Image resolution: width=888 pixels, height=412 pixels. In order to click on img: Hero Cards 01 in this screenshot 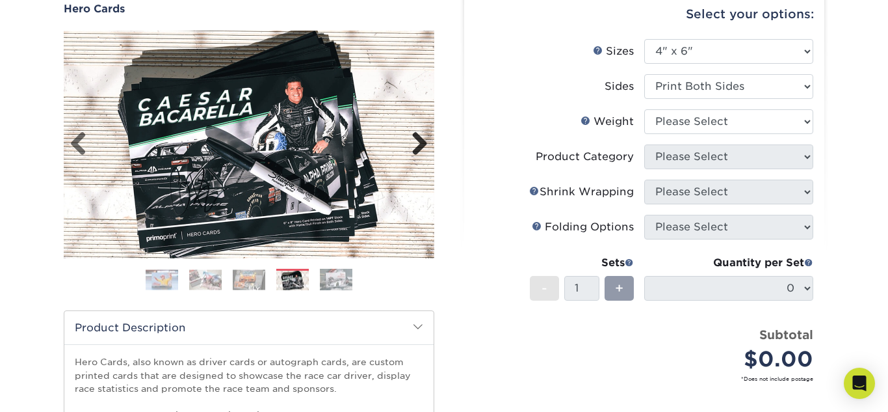, I will do `click(162, 279)`.